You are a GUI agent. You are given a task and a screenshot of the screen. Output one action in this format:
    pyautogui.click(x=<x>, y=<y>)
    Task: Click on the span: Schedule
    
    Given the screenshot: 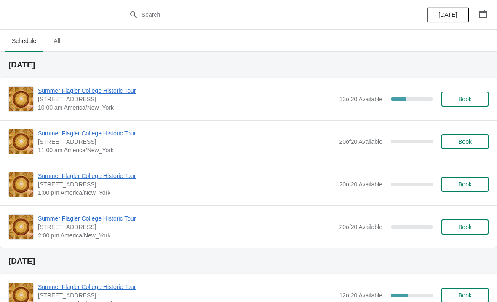 What is the action you would take?
    pyautogui.click(x=24, y=41)
    